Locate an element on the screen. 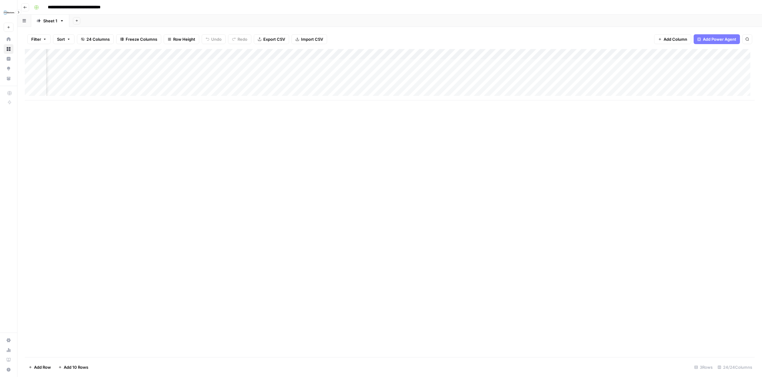 The height and width of the screenshot is (377, 762). a: Browse is located at coordinates (9, 49).